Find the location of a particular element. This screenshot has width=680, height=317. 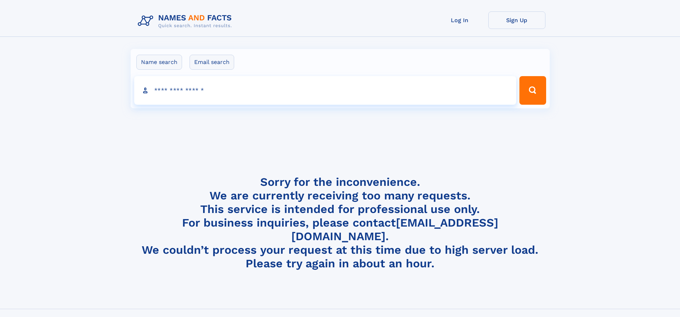

label: Email search is located at coordinates (212, 62).